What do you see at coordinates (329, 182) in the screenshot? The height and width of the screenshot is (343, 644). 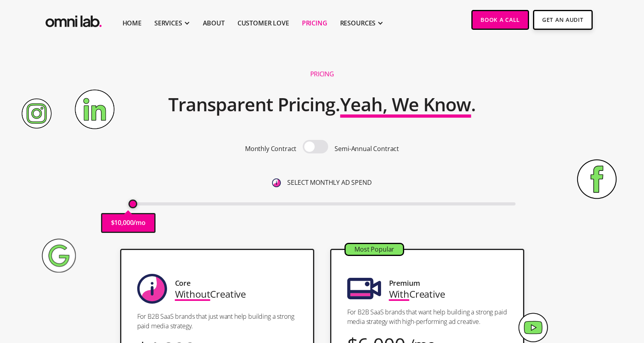 I see `p: SELECT MONTHLY AD SPEND` at bounding box center [329, 182].